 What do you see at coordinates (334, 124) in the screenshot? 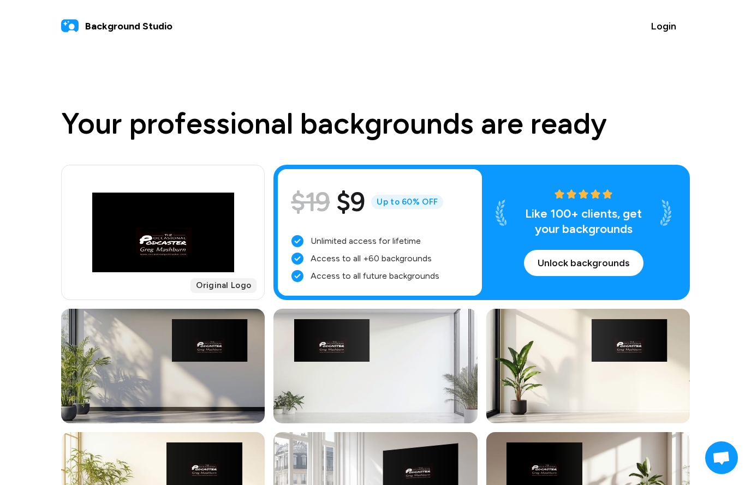
I see `h1: Your professional backgrounds are ready` at bounding box center [334, 124].